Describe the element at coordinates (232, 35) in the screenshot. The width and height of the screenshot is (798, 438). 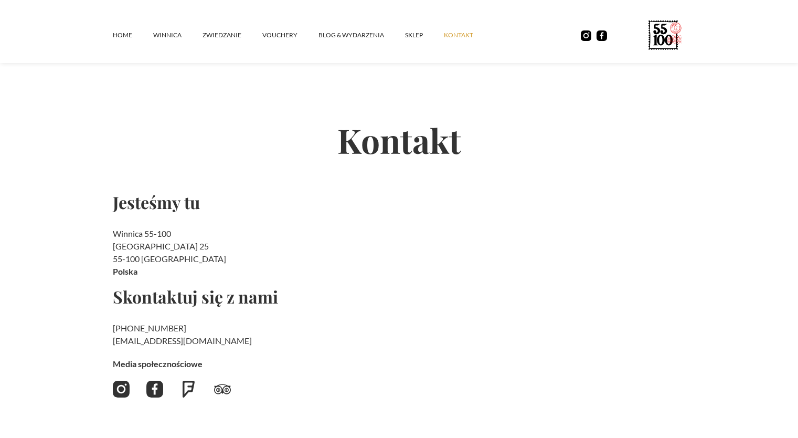
I see `a: ZWIEDZANIE` at that location.